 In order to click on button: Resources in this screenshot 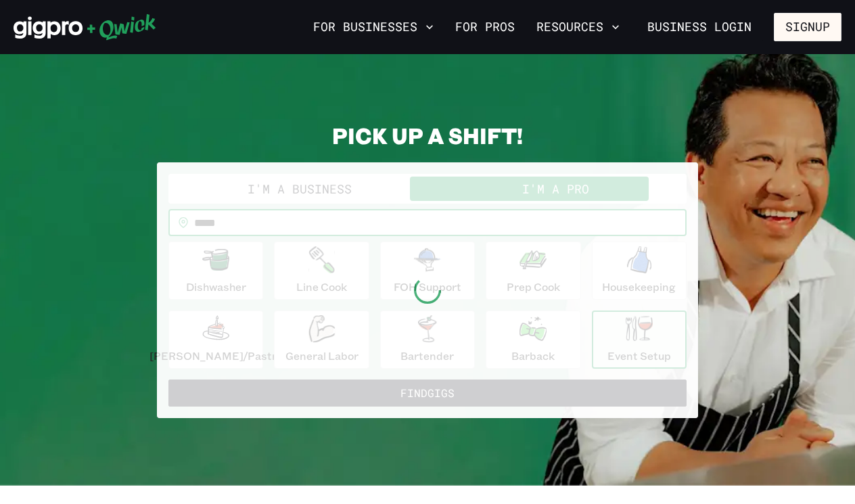, I will do `click(578, 27)`.